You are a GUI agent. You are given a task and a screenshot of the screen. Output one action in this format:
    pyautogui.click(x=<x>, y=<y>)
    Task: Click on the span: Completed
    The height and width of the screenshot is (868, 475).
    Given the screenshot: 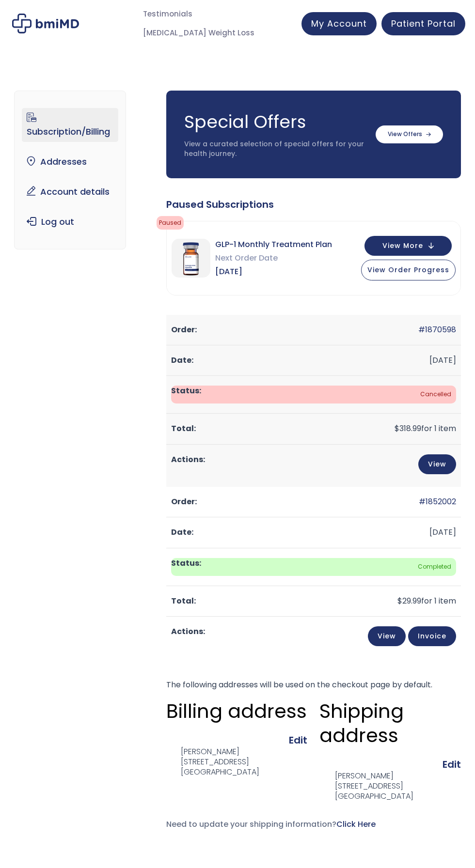 What is the action you would take?
    pyautogui.click(x=313, y=567)
    